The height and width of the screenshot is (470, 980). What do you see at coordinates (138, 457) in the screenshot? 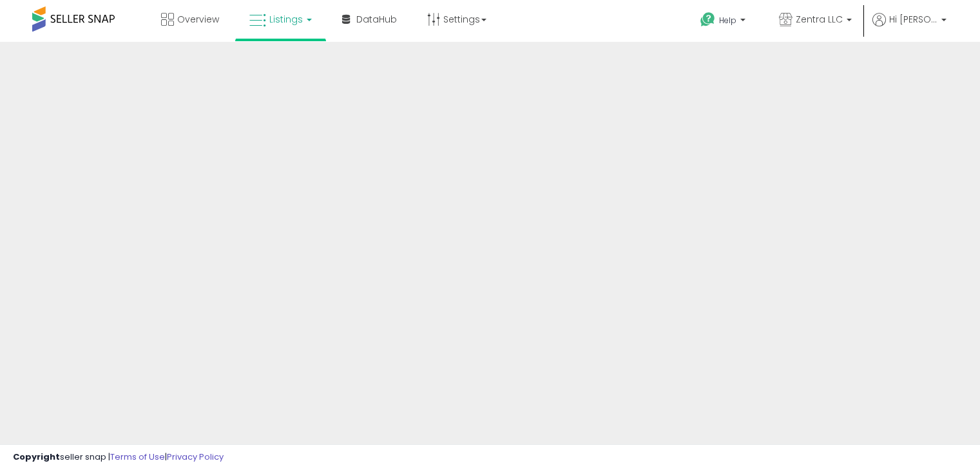
I see `a: Terms of Use` at bounding box center [138, 457].